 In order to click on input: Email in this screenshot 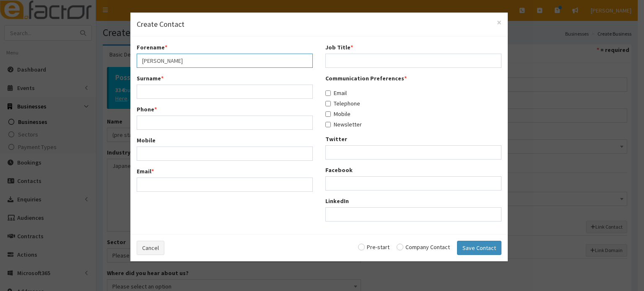, I will do `click(328, 93)`.